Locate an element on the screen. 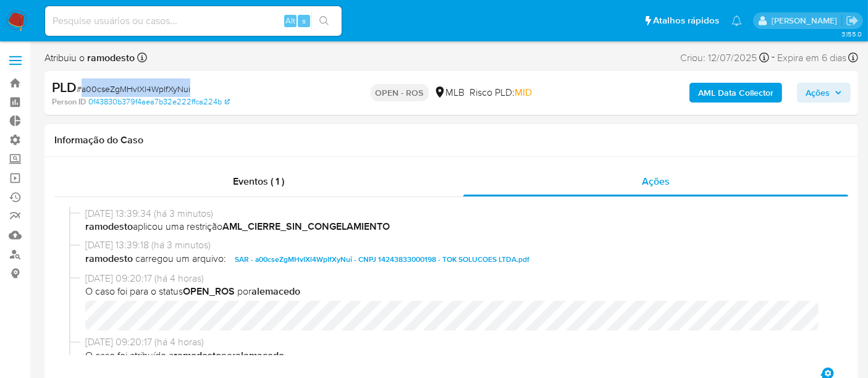 This screenshot has height=378, width=868. div: Criou: 12/07/2025 is located at coordinates (725, 57).